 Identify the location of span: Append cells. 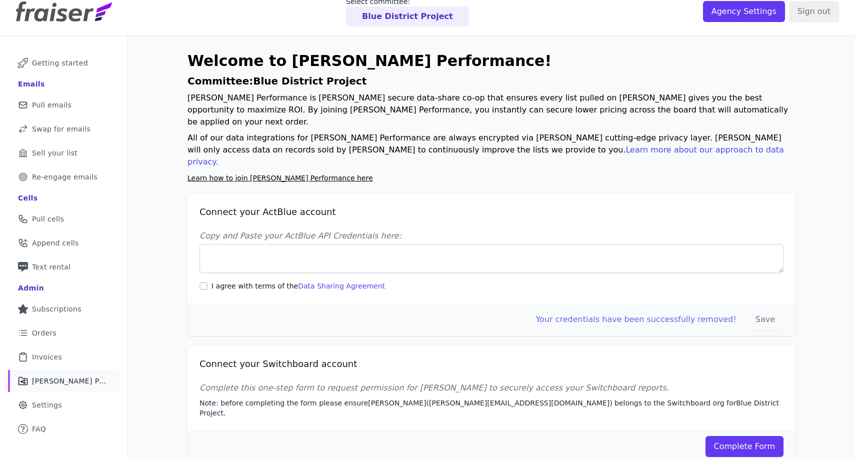
(55, 243).